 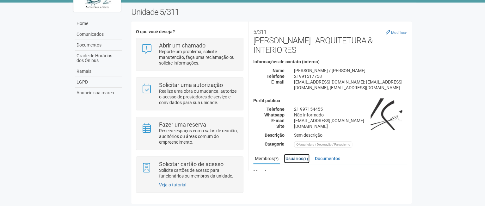 What do you see at coordinates (191, 85) in the screenshot?
I see `strong: Solicitar uma autorização` at bounding box center [191, 85].